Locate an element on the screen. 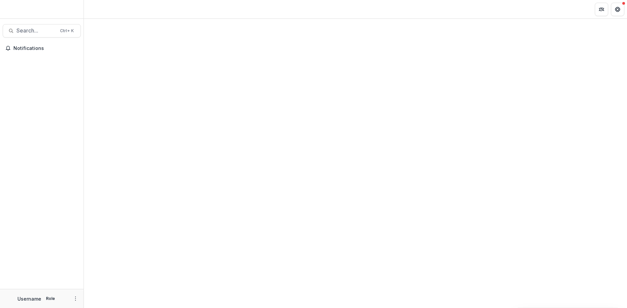 This screenshot has width=627, height=308. p: Role is located at coordinates (50, 299).